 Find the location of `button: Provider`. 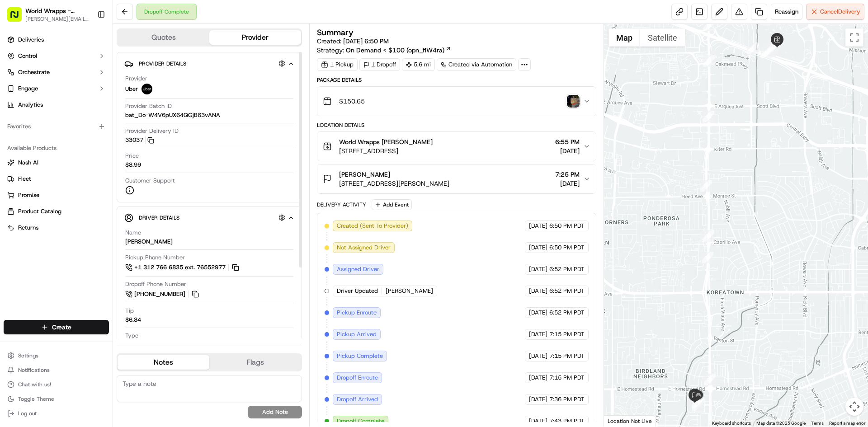

button: Provider is located at coordinates (255, 38).